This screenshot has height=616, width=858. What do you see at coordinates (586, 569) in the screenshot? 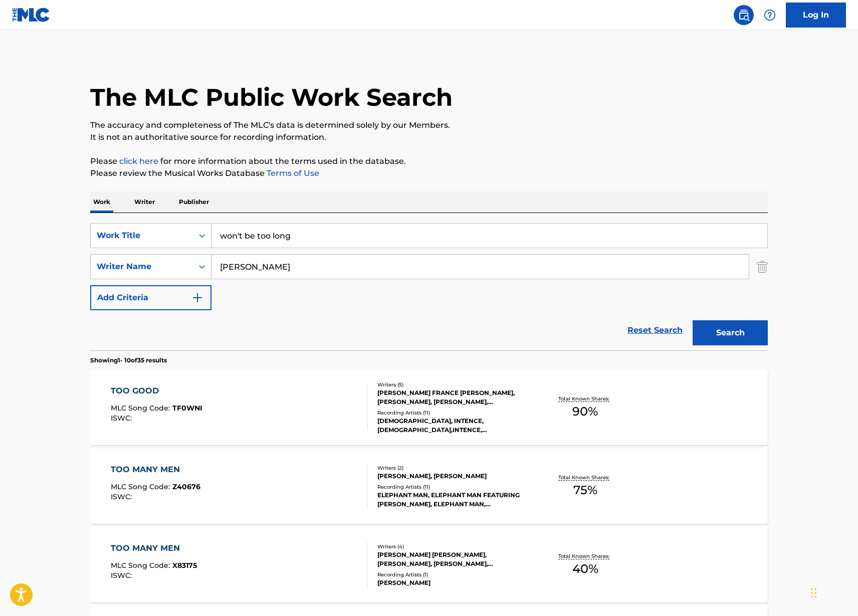
I see `span: 40 %` at bounding box center [586, 569].